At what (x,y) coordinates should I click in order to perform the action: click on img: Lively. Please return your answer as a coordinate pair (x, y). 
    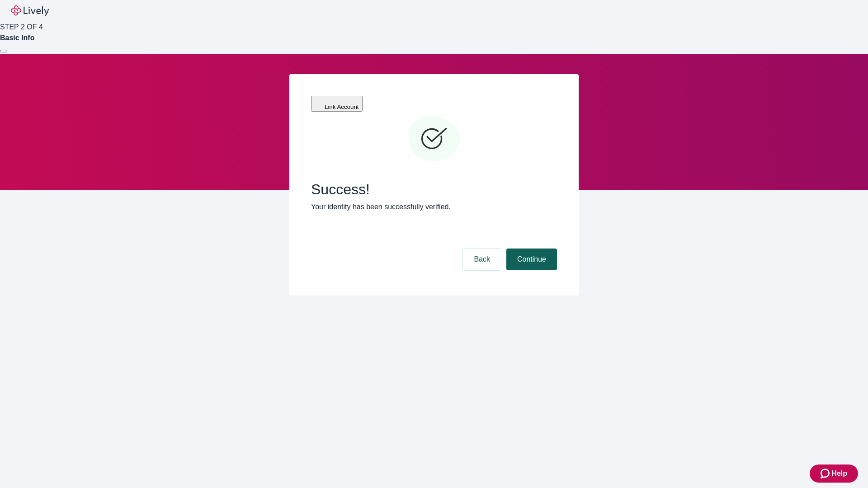
    Looking at the image, I should click on (30, 11).